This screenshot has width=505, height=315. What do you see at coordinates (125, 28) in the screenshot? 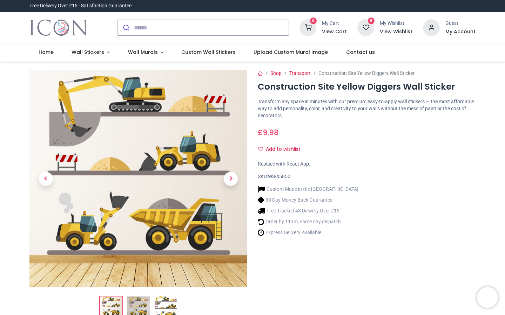
I see `button: Submit` at bounding box center [125, 28].